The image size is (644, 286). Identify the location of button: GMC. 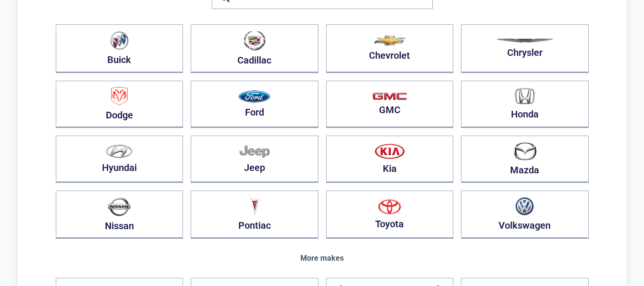
(390, 104).